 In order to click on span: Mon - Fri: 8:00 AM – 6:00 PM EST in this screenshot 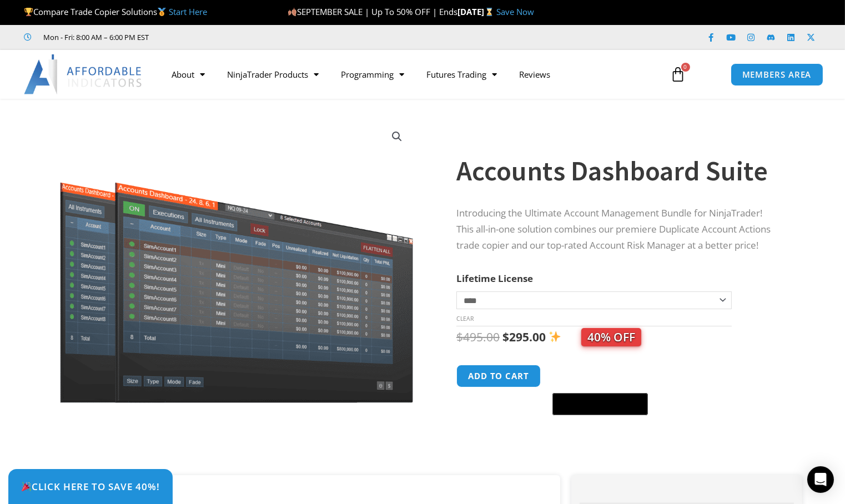, I will do `click(95, 37)`.